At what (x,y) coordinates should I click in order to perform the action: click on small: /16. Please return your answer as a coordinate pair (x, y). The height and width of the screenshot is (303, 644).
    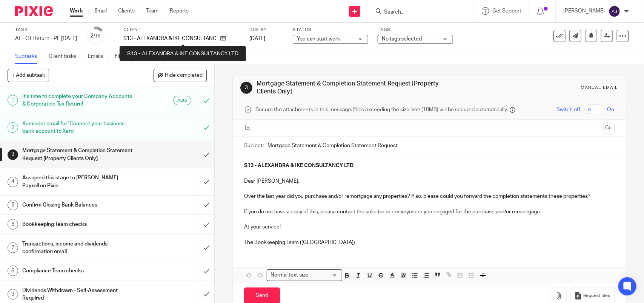
    Looking at the image, I should click on (98, 36).